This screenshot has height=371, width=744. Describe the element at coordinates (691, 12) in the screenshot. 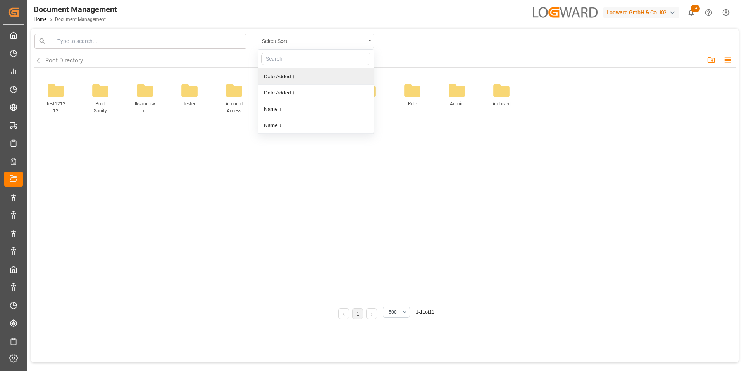

I see `button: show 14 new notifications` at that location.